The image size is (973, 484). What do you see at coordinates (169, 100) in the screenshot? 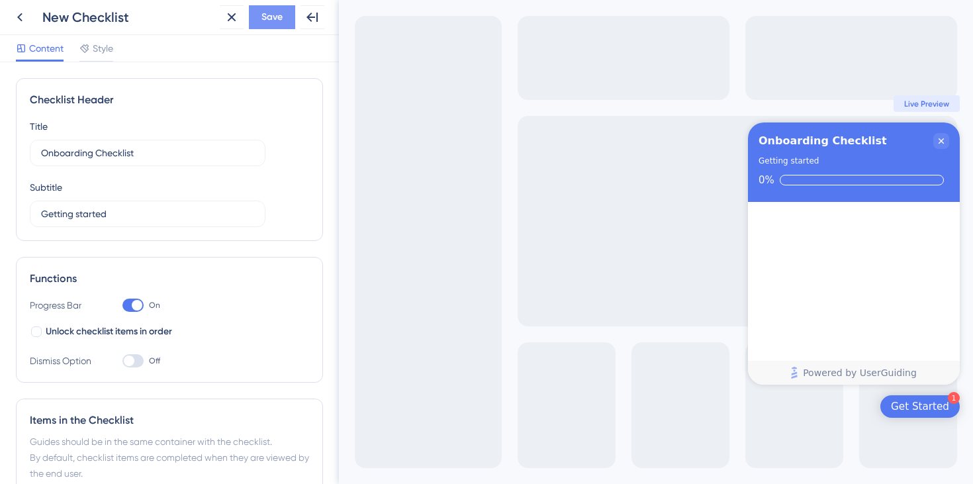
I see `div: Checklist Header` at bounding box center [169, 100].